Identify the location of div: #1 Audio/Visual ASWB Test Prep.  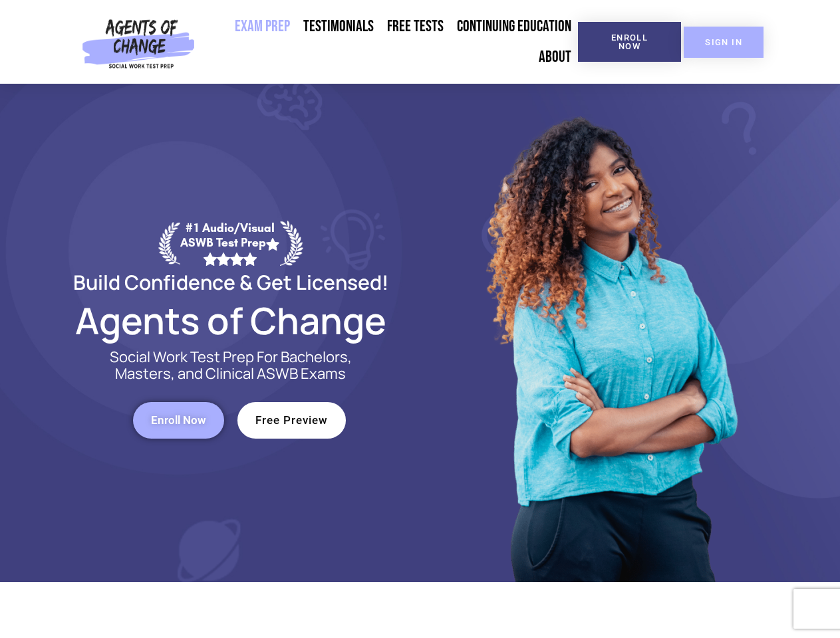
(230, 243).